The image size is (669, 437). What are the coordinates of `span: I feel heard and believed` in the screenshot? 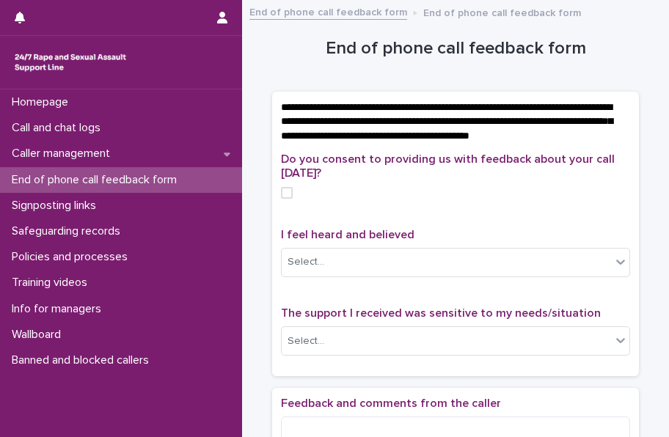 It's located at (348, 235).